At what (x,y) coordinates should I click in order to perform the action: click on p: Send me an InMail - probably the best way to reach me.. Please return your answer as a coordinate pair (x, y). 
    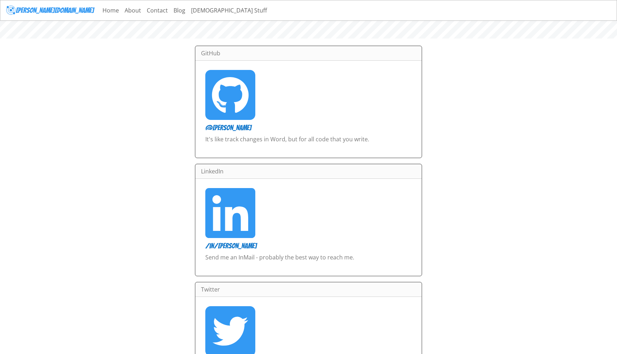
    Looking at the image, I should click on (308, 262).